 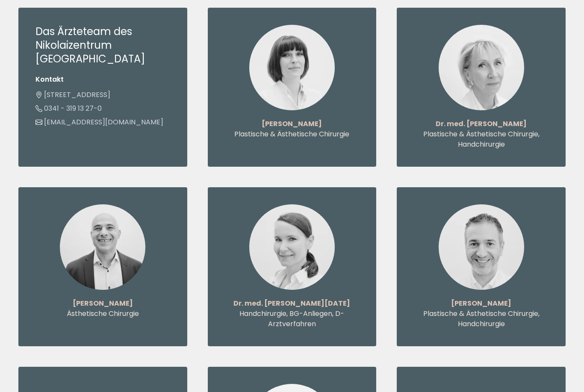 I want to click on img: Dr. med. Christiane Köpcke - Plastische & Ästhetische Chirurgie, Handchirurgie, so click(x=481, y=68).